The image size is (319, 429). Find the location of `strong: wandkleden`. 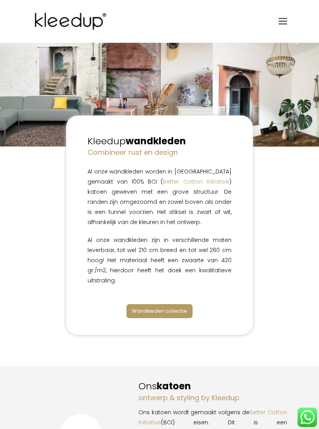

strong: wandkleden is located at coordinates (156, 141).